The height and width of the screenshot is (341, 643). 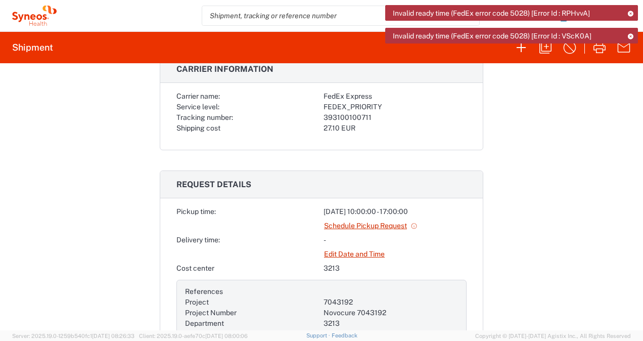 What do you see at coordinates (195, 268) in the screenshot?
I see `span: Cost center` at bounding box center [195, 268].